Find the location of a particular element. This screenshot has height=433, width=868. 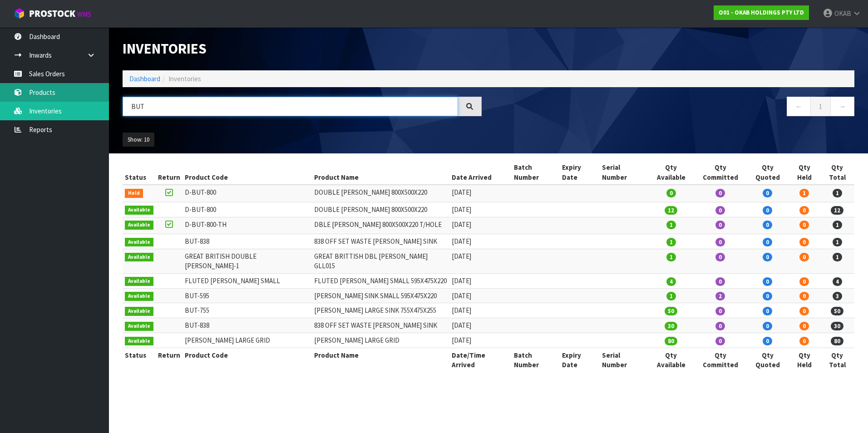

span: 3 is located at coordinates (837, 295).